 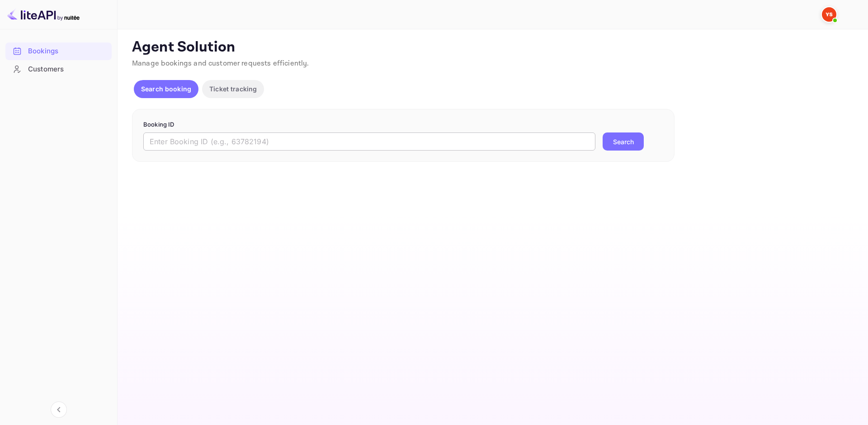 I want to click on img: LiteAPI logo, so click(x=44, y=15).